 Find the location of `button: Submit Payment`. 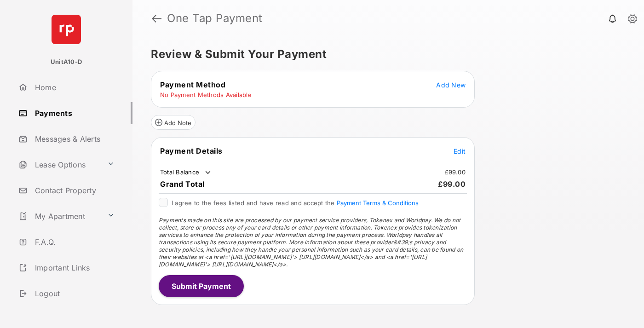

button: Submit Payment is located at coordinates (201, 287).